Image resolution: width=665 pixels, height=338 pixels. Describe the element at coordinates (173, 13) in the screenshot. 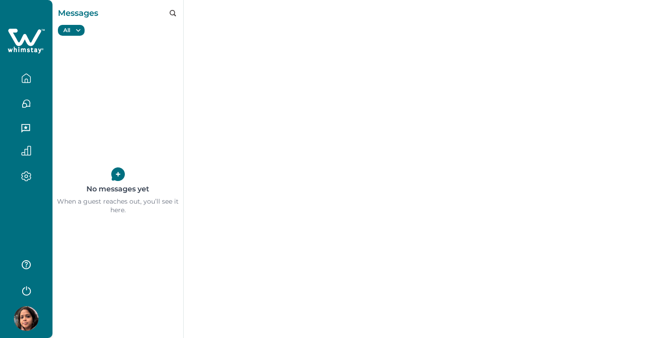

I see `button: search-icon` at that location.